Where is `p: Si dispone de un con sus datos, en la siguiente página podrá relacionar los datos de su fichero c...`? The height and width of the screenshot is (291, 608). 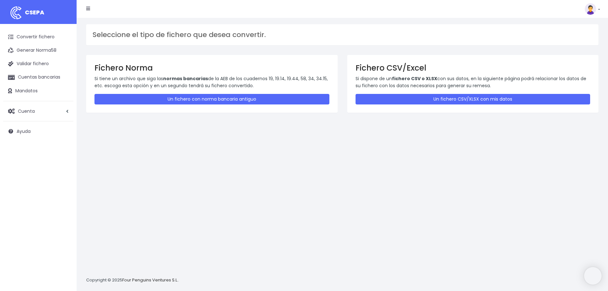 p: Si dispone de un con sus datos, en la siguiente página podrá relacionar los datos de su fichero c... is located at coordinates (473, 82).